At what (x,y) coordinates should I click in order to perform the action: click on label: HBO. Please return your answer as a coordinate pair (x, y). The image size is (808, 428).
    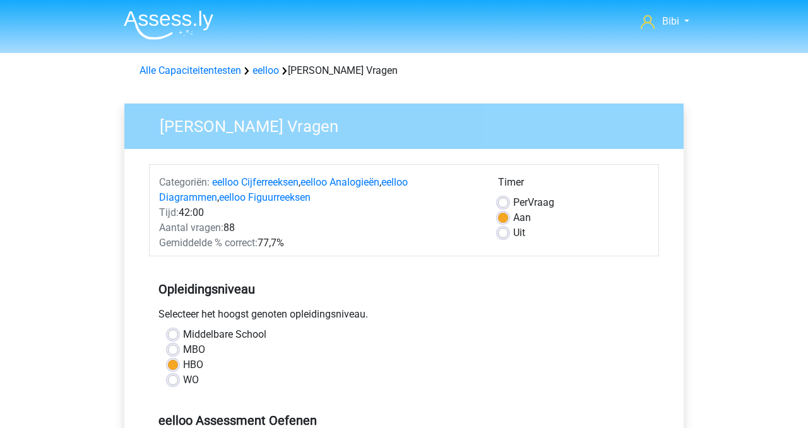
    Looking at the image, I should click on (193, 365).